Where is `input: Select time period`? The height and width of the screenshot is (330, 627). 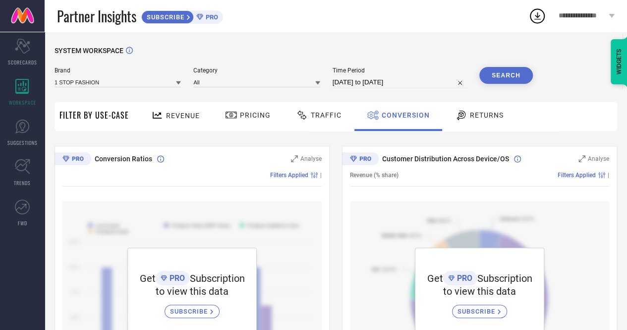 input: Select time period is located at coordinates (399, 82).